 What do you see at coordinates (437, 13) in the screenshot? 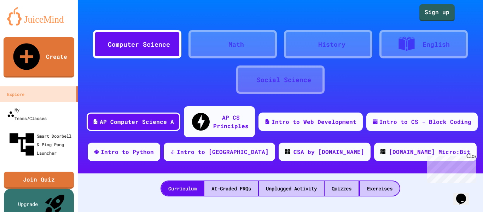
I see `a: Sign up` at bounding box center [437, 13].